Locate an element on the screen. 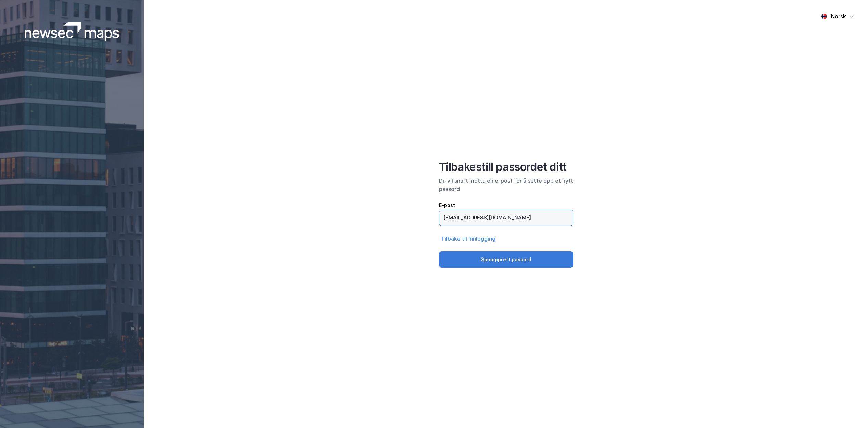 This screenshot has width=868, height=428. div: E-post is located at coordinates (506, 205).